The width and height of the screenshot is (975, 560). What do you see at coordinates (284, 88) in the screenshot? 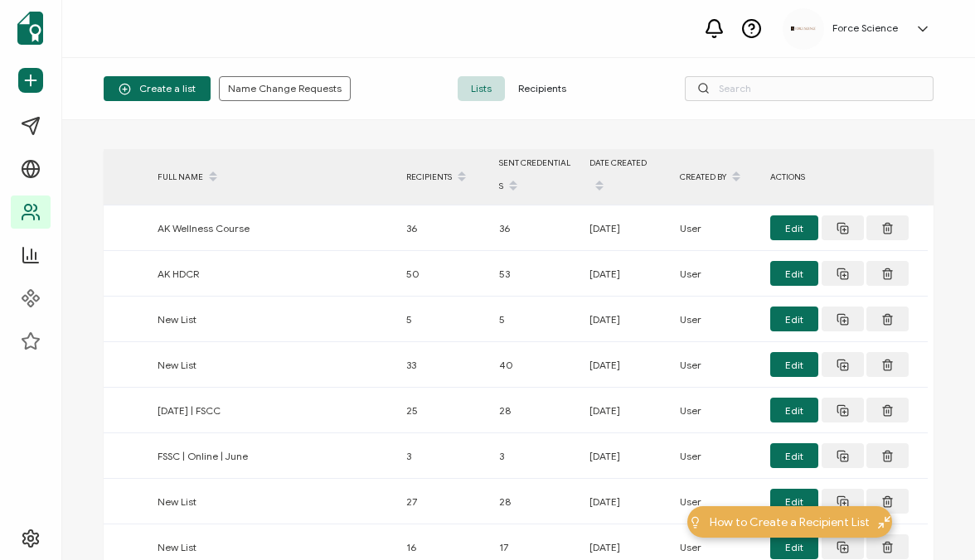
I see `span: Name Change Requests` at bounding box center [284, 88].